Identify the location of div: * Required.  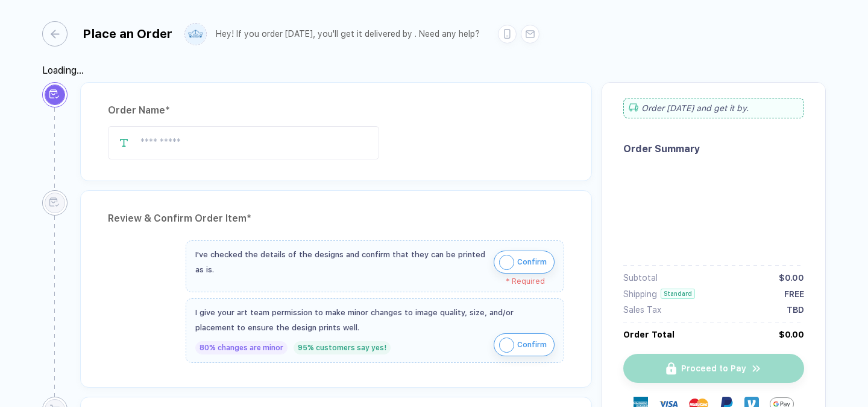
(370, 281).